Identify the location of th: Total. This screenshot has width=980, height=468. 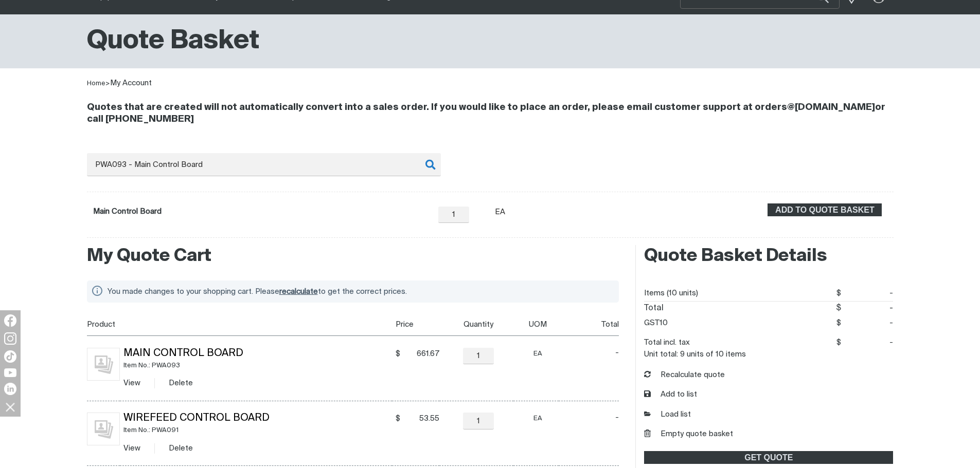
(589, 325).